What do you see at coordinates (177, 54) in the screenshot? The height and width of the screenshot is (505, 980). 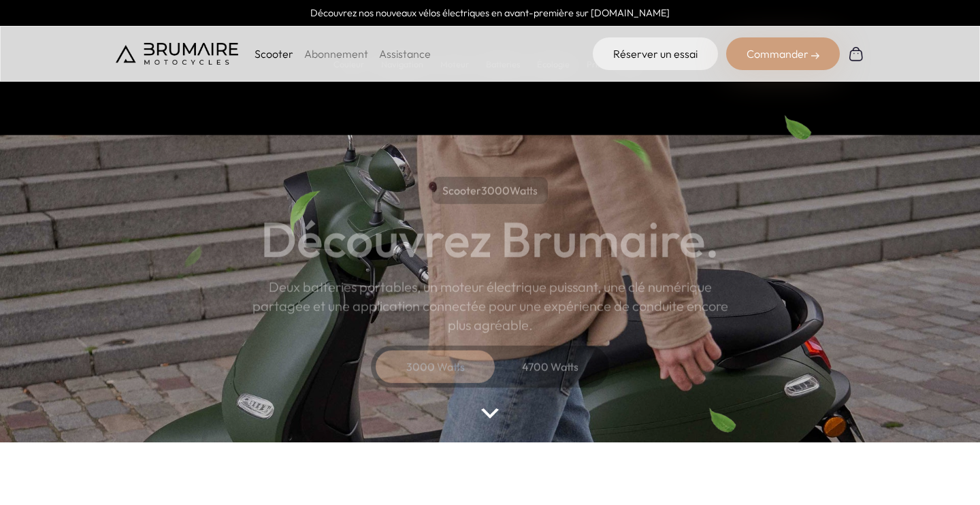 I see `img: Brumaire Motocycles` at bounding box center [177, 54].